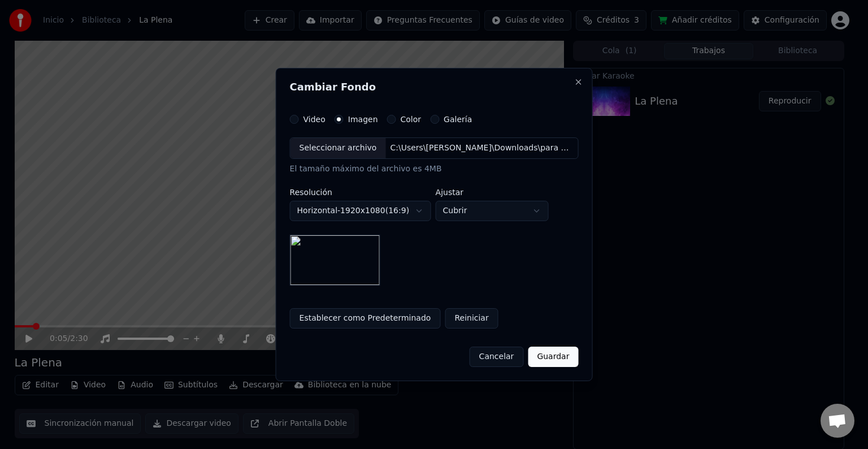 The height and width of the screenshot is (449, 868). Describe the element at coordinates (553, 357) in the screenshot. I see `button: Guardar` at that location.